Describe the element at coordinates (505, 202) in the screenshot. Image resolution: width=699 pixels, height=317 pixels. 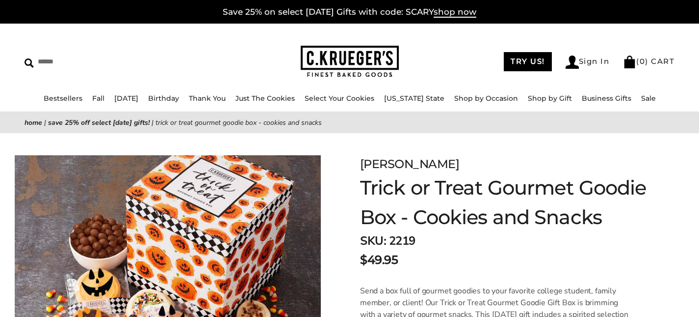
I see `h1: Trick or Treat Gourmet Goodie Box - Cookies and Snacks` at that location.